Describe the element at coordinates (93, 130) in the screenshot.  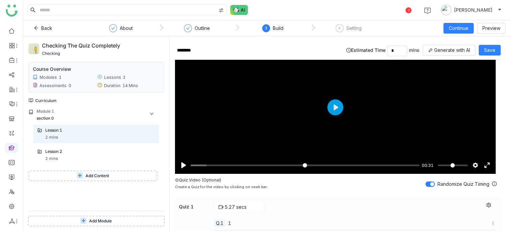
I see `div: Lesson 1` at that location.